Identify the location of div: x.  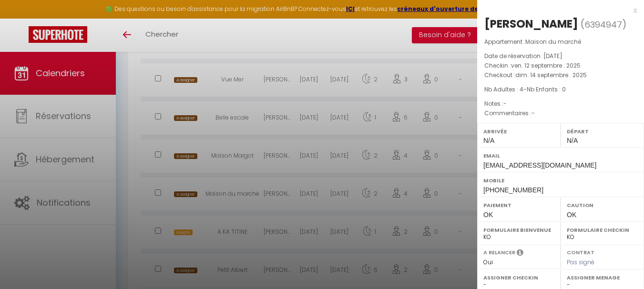
(557, 11).